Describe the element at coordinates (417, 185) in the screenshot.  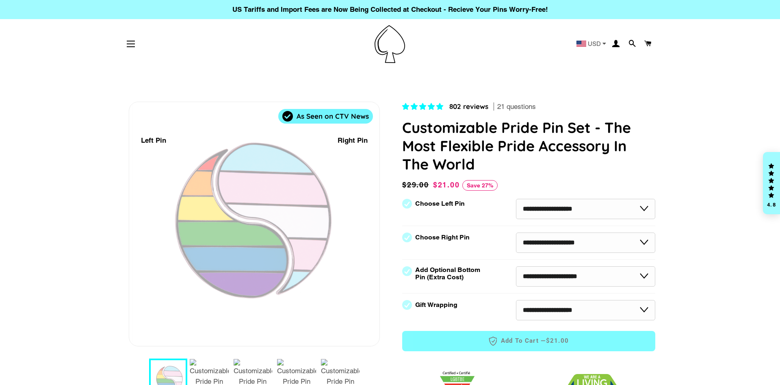
I see `span: $29.00` at that location.